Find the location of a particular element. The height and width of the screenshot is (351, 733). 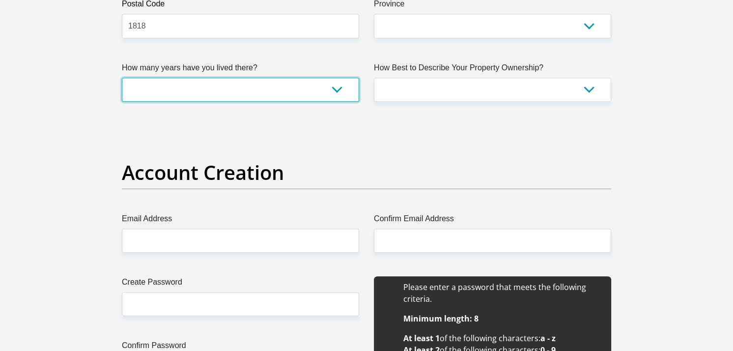

b: Minimum length: 8 is located at coordinates (441, 318).